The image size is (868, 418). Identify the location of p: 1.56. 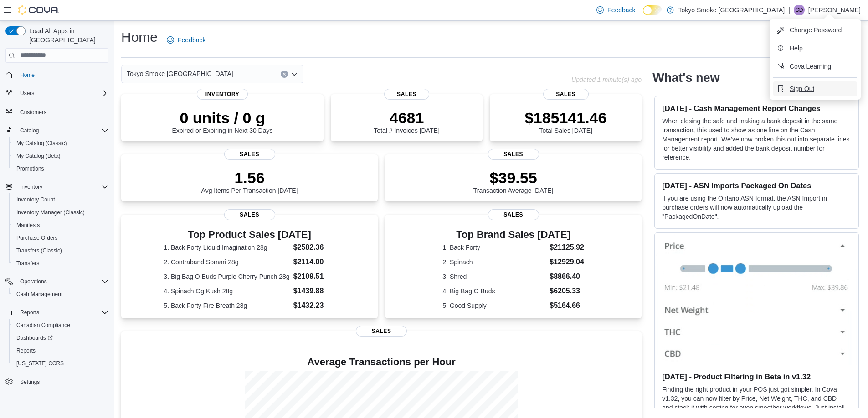
(250, 178).